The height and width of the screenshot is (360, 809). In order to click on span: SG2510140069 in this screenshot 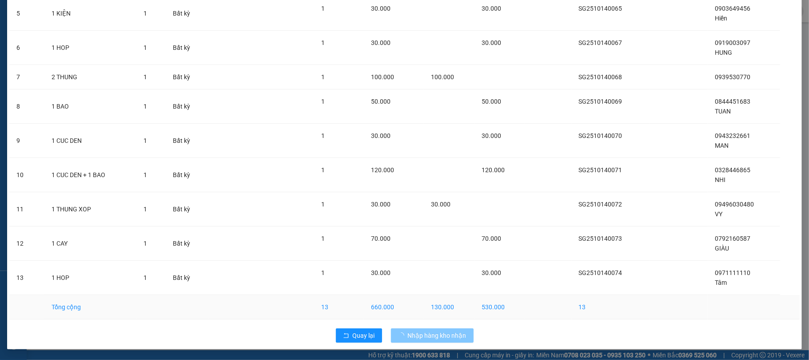, I will do `click(601, 101)`.